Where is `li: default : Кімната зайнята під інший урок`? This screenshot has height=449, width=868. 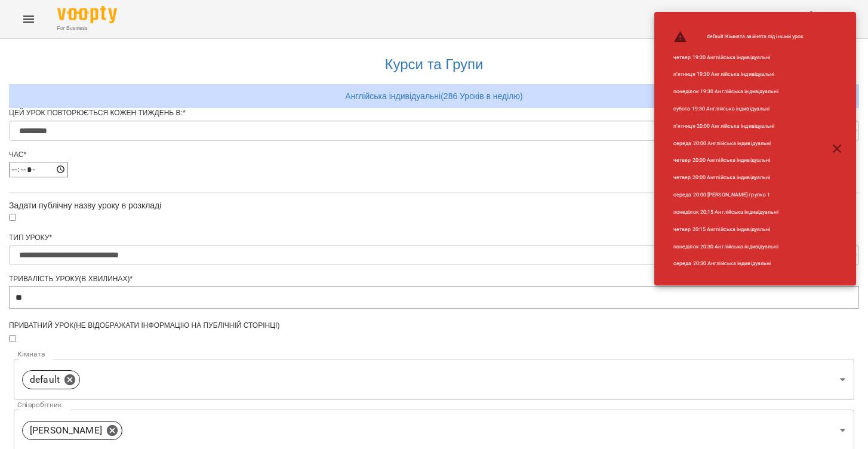 li: default : Кімната зайнята під інший урок is located at coordinates (738, 37).